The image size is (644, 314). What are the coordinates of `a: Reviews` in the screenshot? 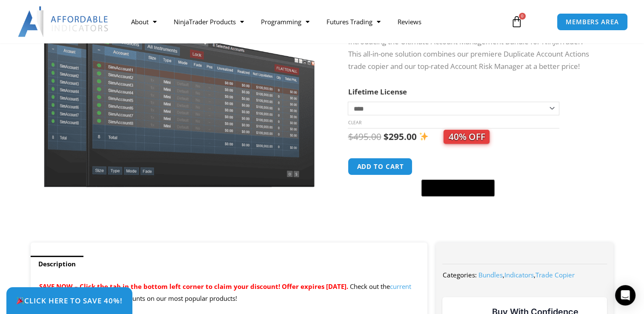 It's located at (409, 22).